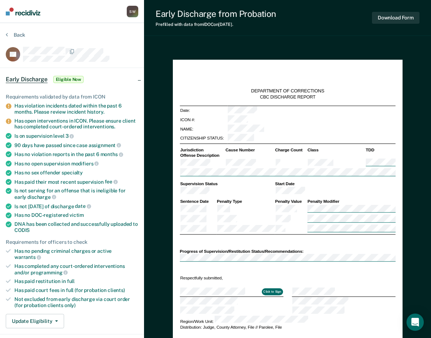 This screenshot has height=338, width=431. Describe the element at coordinates (287, 323) in the screenshot. I see `td: Region/Work Unit: Distribution: Judge, County Attorney, File // Parolee, File` at that location.